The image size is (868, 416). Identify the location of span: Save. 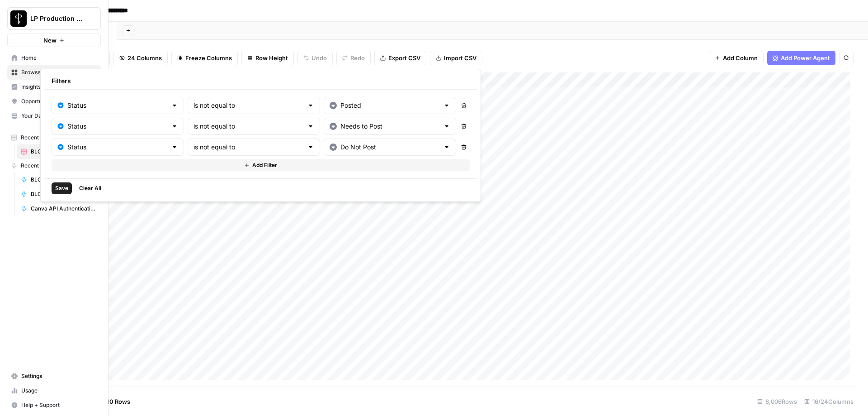
(62, 188).